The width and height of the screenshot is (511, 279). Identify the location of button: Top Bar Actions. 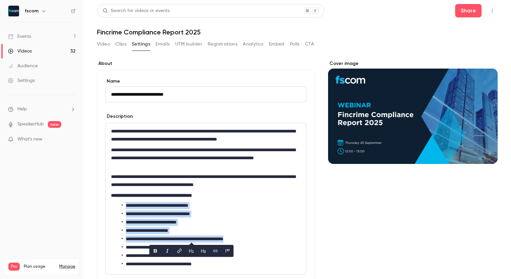
(492, 11).